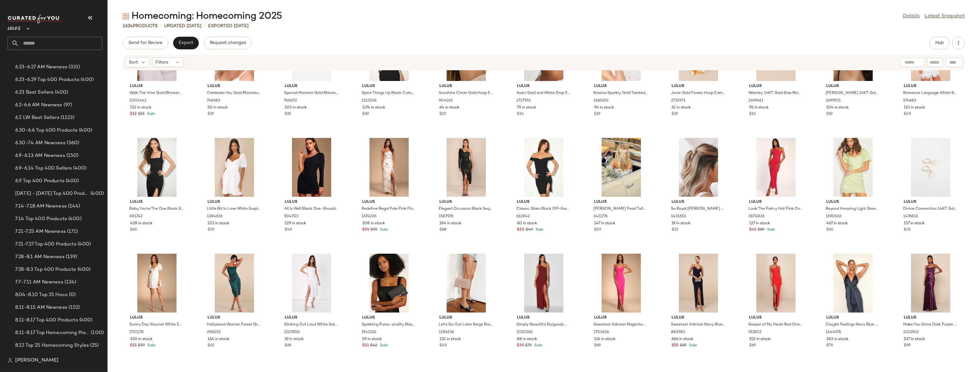  I want to click on span: 2699531, so click(833, 101).